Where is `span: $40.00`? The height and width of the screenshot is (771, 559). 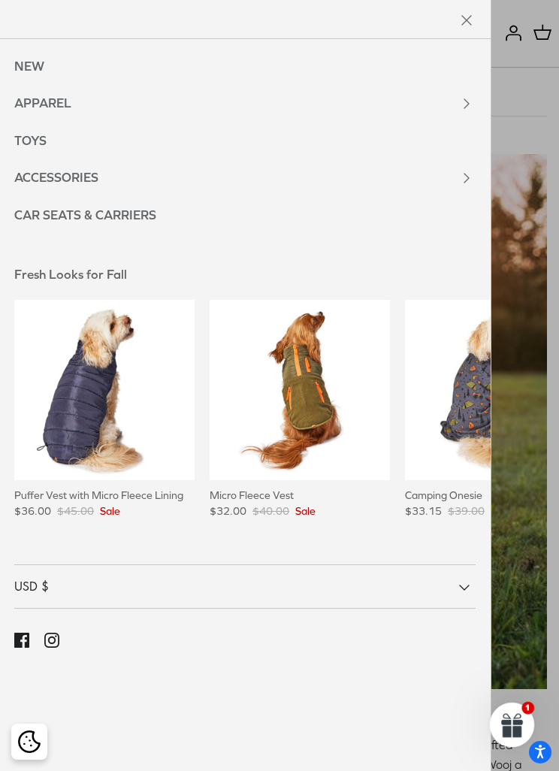 span: $40.00 is located at coordinates (270, 511).